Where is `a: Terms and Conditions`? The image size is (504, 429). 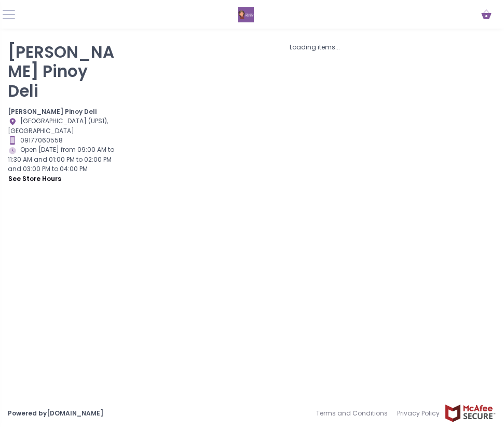 a: Terms and Conditions is located at coordinates (354, 413).